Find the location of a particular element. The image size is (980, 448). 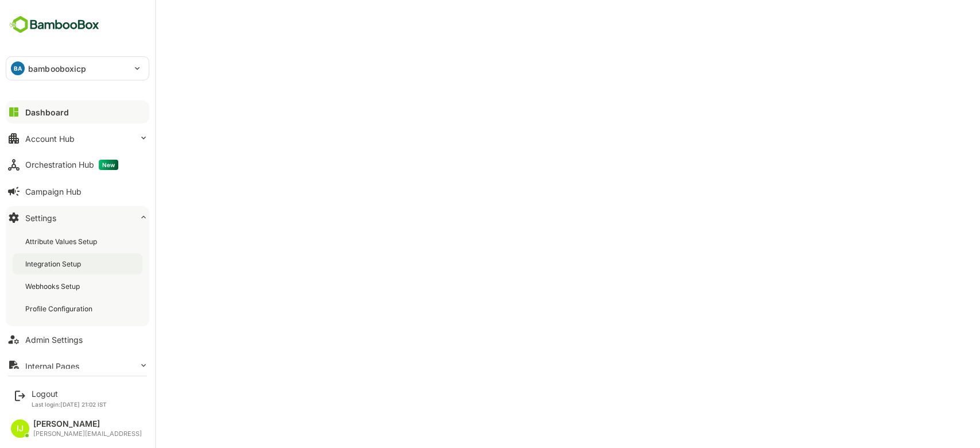

button: Internal Pages is located at coordinates (77, 366).